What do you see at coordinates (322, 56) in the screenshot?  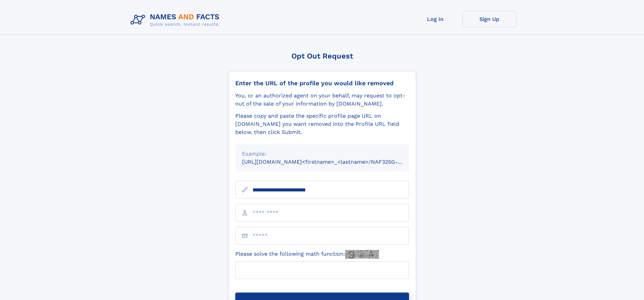 I see `div: Opt Out Request` at bounding box center [322, 56].